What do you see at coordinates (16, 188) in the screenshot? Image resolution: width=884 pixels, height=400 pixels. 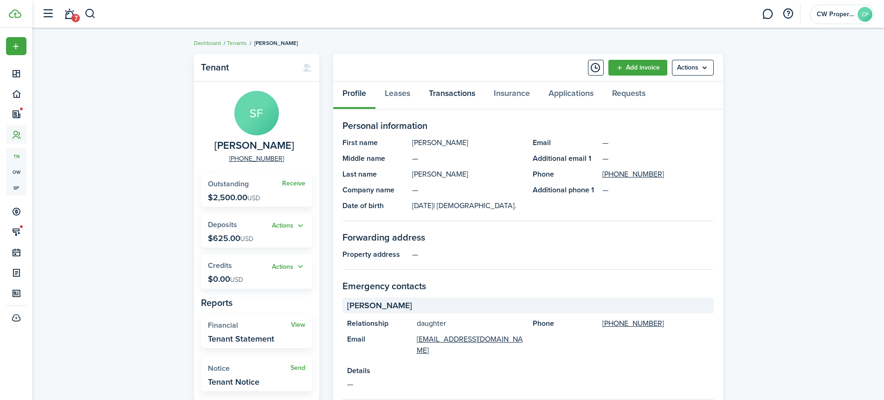 I see `a: sp` at bounding box center [16, 188].